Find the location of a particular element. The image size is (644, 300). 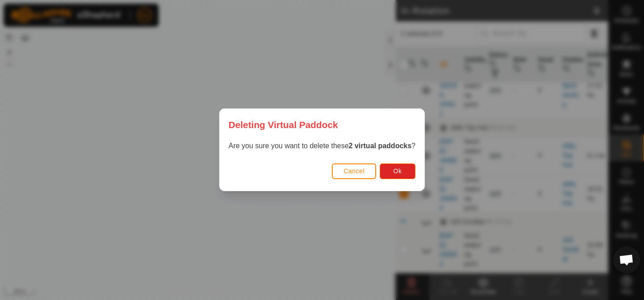

strong: 2 virtual paddocks is located at coordinates (380, 146).